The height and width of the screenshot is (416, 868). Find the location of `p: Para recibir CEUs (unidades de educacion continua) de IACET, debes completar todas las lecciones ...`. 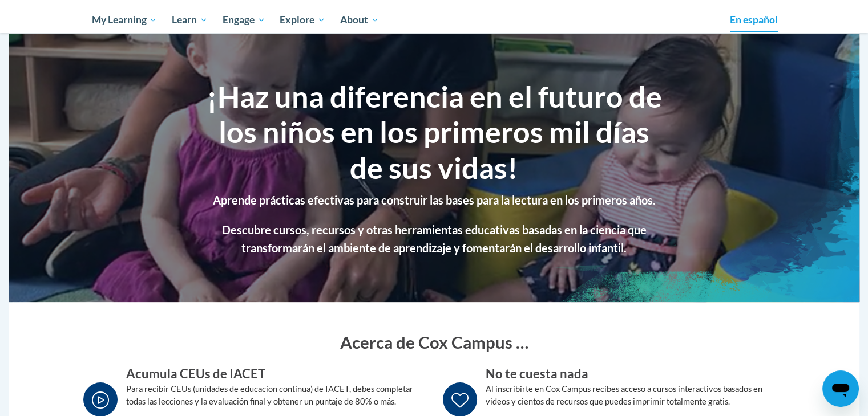

p: Para recibir CEUs (unidades de educacion continua) de IACET, debes completar todas las lecciones ... is located at coordinates (275, 396).